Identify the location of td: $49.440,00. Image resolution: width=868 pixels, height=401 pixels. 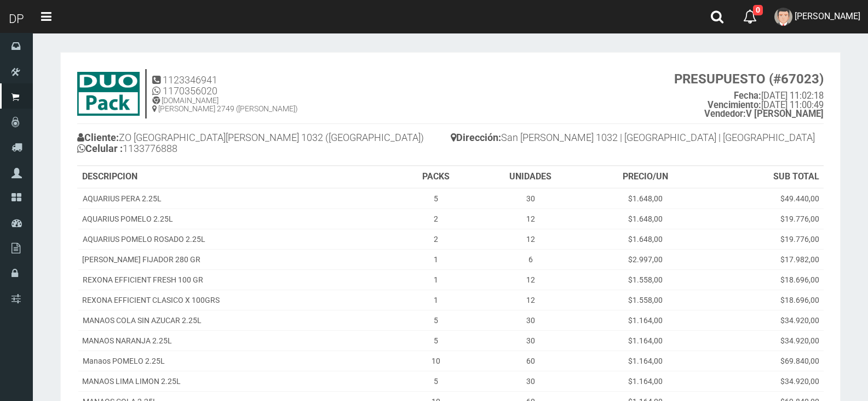
(764, 199).